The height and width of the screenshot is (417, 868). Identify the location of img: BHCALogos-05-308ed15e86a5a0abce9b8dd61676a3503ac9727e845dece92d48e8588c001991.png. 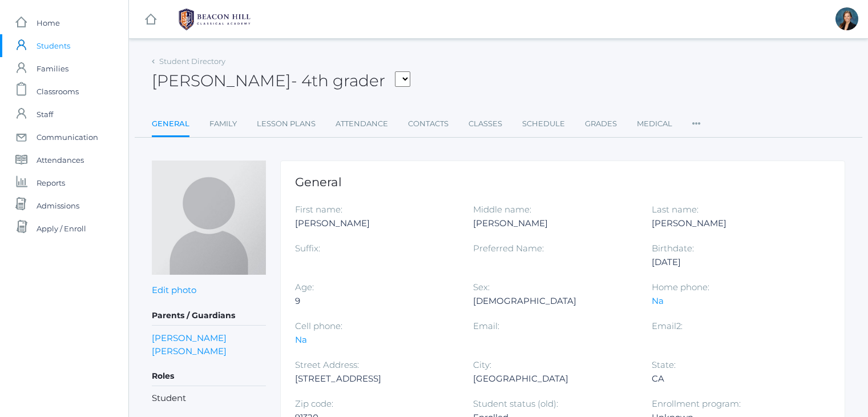
(214, 19).